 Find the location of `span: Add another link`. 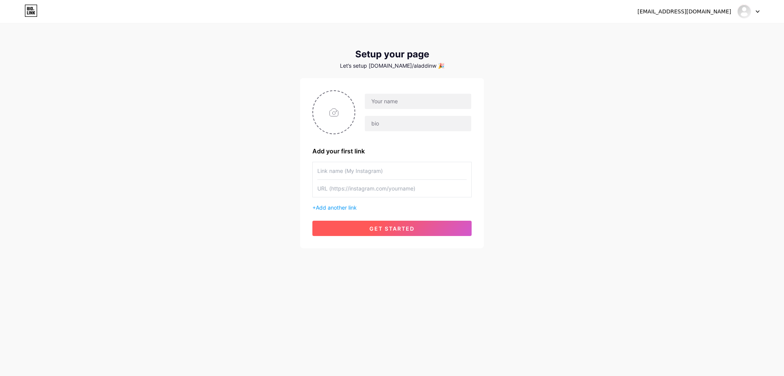

span: Add another link is located at coordinates (336, 207).